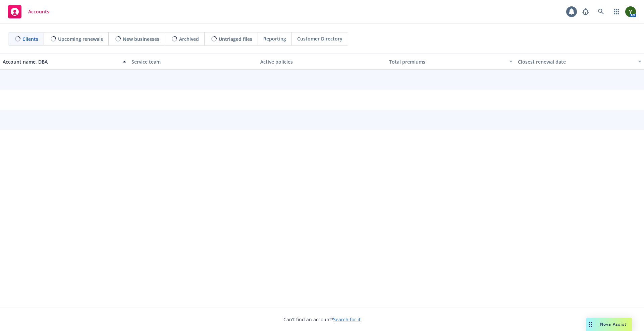 This screenshot has width=644, height=331. Describe the element at coordinates (322, 61) in the screenshot. I see `button: Active policies` at that location.